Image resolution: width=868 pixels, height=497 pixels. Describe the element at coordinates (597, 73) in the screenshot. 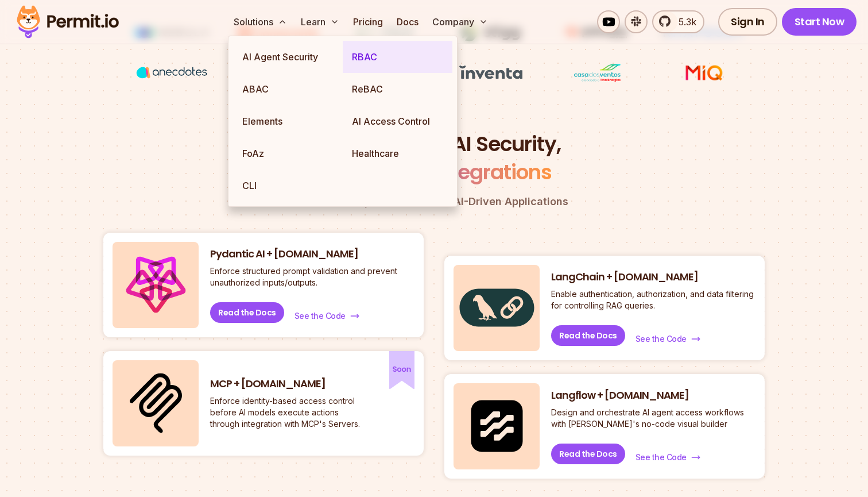

I see `img: Casa dos Ventos` at that location.